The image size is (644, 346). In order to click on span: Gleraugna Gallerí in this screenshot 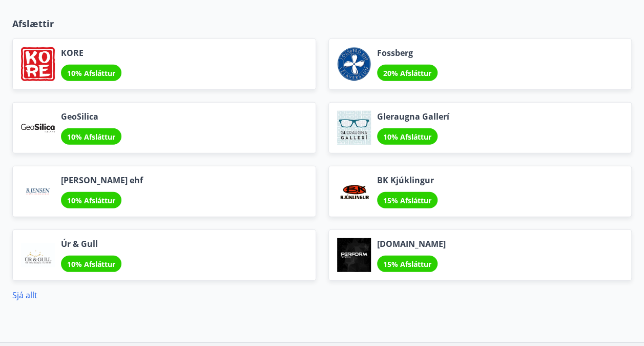, I will do `click(413, 116)`.